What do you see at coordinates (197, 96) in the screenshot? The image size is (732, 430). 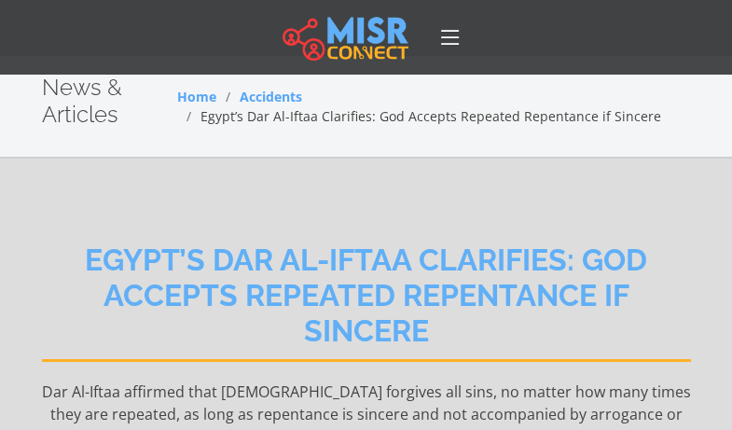 I see `a: Home` at bounding box center [197, 96].